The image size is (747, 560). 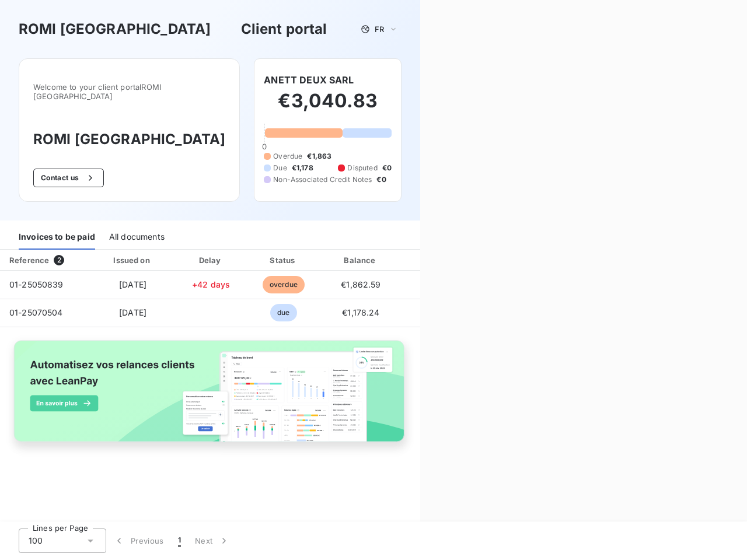 What do you see at coordinates (280, 168) in the screenshot?
I see `span: Due` at bounding box center [280, 168].